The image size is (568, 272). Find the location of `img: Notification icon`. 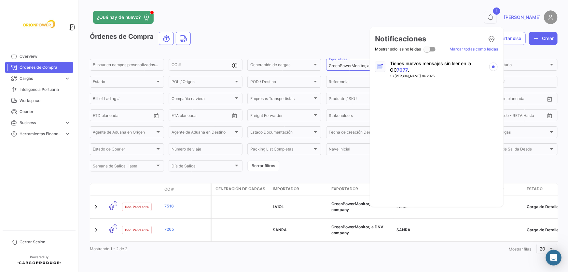

img: Notification icon is located at coordinates (380, 66).